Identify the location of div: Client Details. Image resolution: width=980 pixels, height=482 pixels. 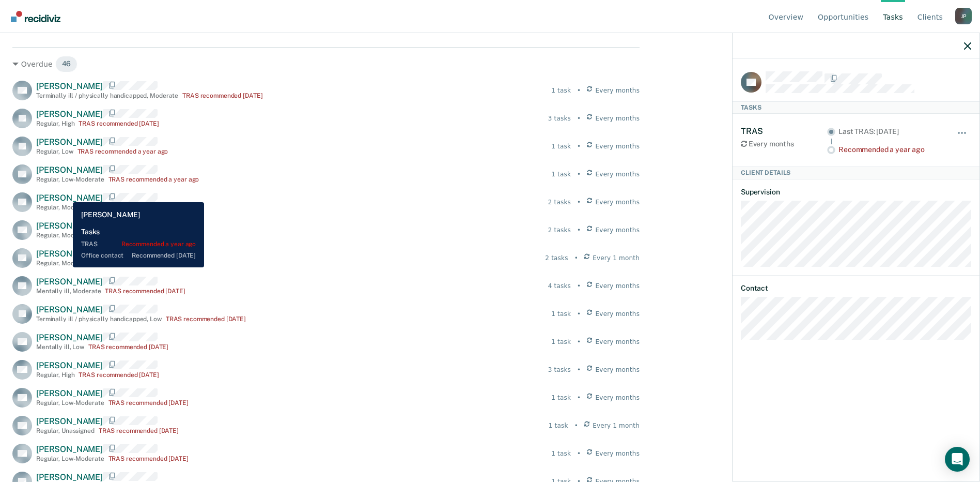
(856, 173).